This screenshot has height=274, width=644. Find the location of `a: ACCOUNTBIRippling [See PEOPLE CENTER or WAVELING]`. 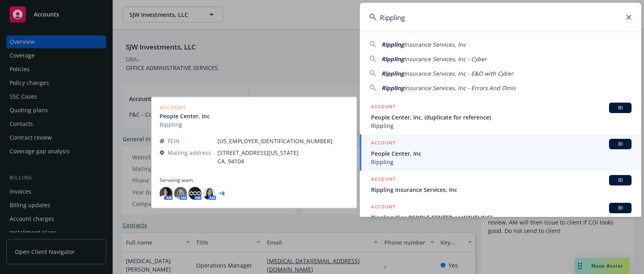

a: ACCOUNTBIRippling [See PEOPLE CENTER or WAVELING] is located at coordinates (500, 212).